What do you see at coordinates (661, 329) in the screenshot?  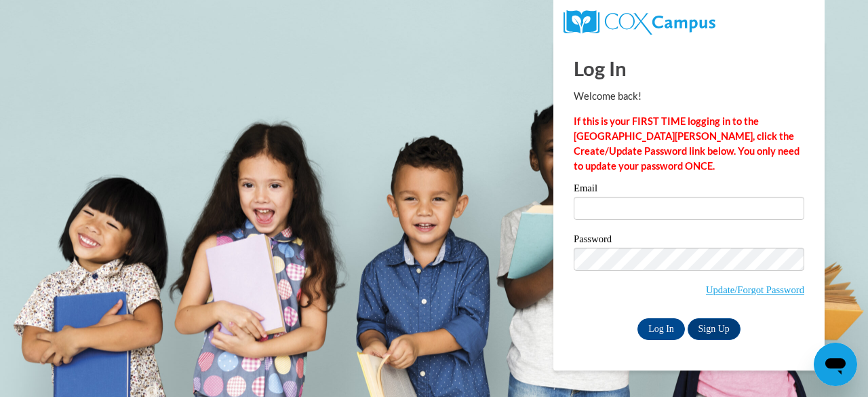 I see `input: Log In` at bounding box center [661, 329].